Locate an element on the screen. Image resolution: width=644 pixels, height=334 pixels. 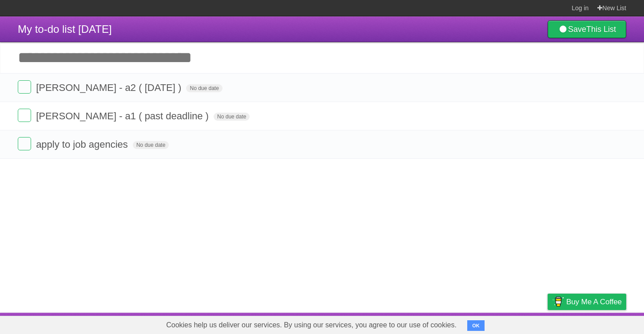
a: Buy me a coffee is located at coordinates (587, 302).